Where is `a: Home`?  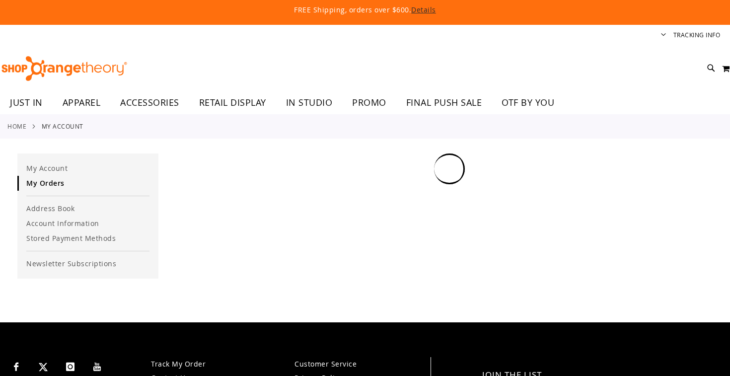
a: Home is located at coordinates (17, 126).